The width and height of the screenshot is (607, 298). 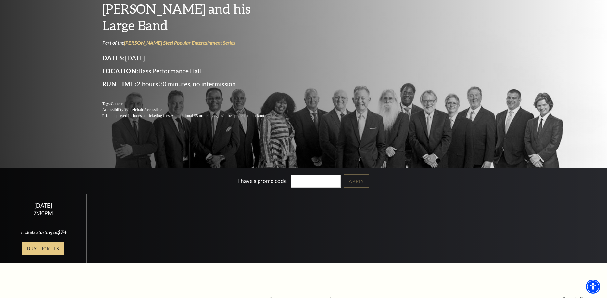 I want to click on a: Irwin Steel Popular Entertainment Series - open in a new tab, so click(x=180, y=43).